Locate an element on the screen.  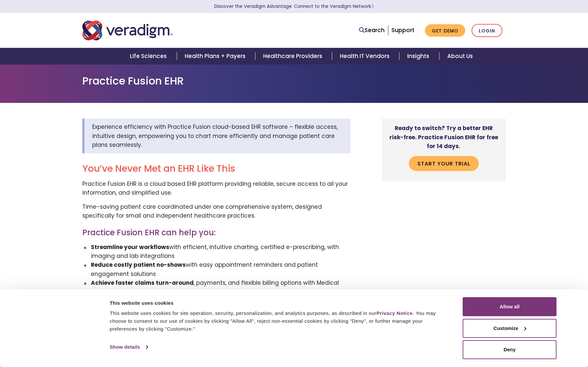
p: Time-saving patient care coordinated under one comprehensive system, designed specifically for sm... is located at coordinates (216, 211).